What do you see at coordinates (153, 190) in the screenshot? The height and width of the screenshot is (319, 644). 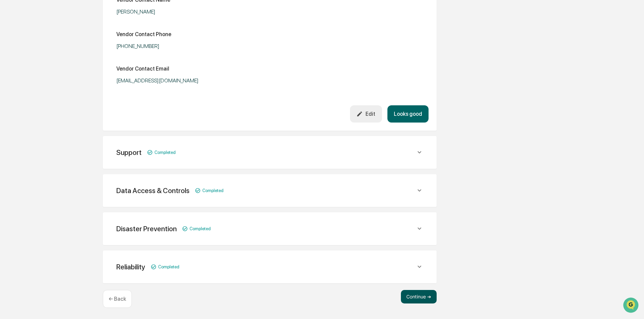 I see `div: Data Access & Controls` at bounding box center [153, 190].